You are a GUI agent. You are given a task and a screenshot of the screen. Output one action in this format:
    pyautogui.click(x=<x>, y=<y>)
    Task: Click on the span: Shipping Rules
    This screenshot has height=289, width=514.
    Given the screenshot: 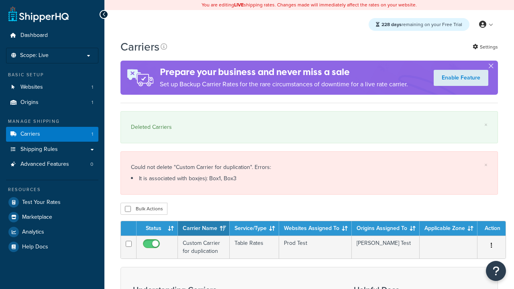 What is the action you would take?
    pyautogui.click(x=39, y=149)
    